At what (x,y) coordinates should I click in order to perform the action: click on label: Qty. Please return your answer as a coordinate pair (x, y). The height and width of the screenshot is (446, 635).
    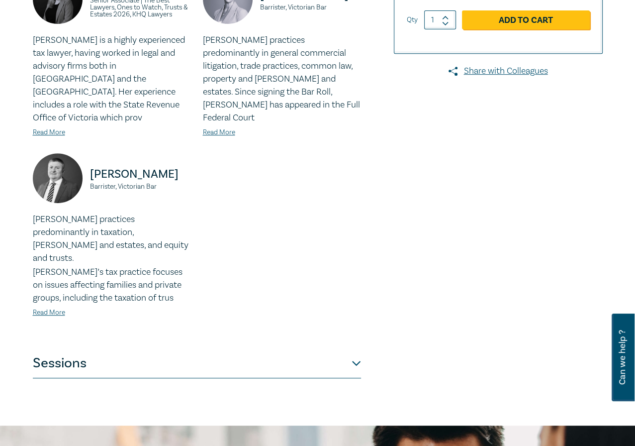
    Looking at the image, I should click on (412, 20).